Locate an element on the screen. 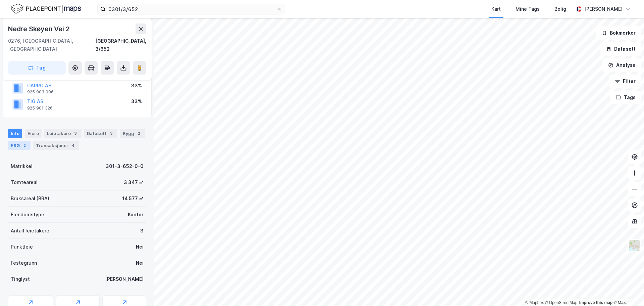  button: Tags is located at coordinates (626, 98).